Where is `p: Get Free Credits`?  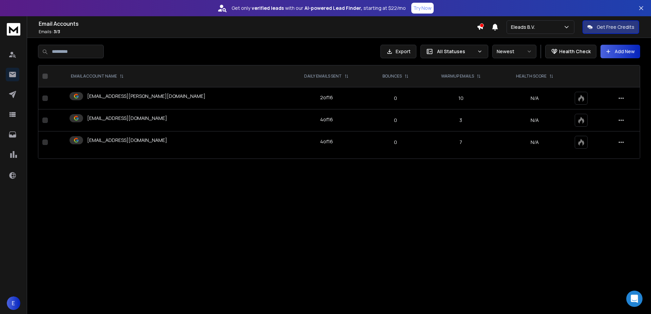
p: Get Free Credits is located at coordinates (615, 27).